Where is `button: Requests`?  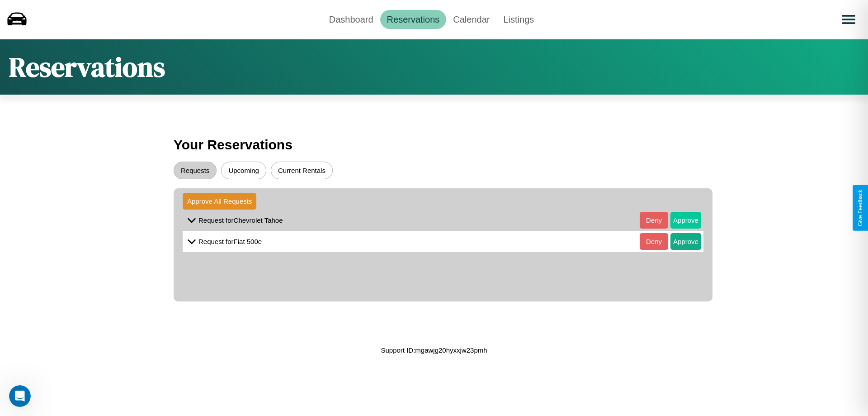
button: Requests is located at coordinates (195, 170).